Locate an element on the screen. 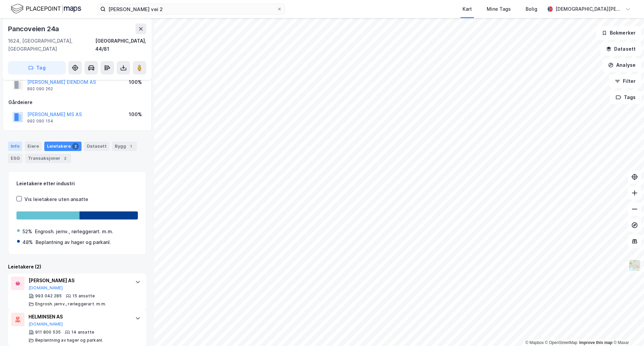 This screenshot has width=644, height=346. button: Tags is located at coordinates (626, 97).